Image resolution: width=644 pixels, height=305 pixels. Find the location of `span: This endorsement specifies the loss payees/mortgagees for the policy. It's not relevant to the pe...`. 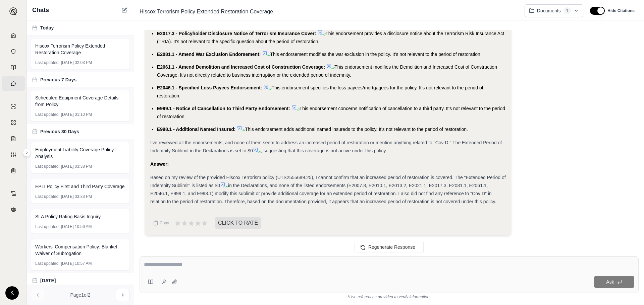

span: This endorsement specifies the loss payees/mortgagees for the policy. It's not relevant to the pe... is located at coordinates (320, 92).